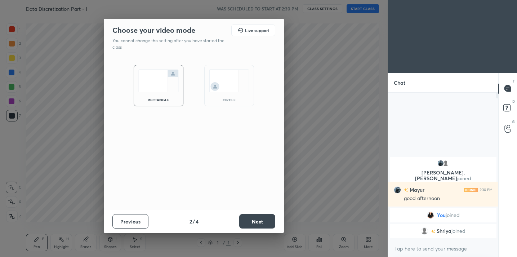  Describe the element at coordinates (448, 198) in the screenshot. I see `div: good afternoon` at that location.